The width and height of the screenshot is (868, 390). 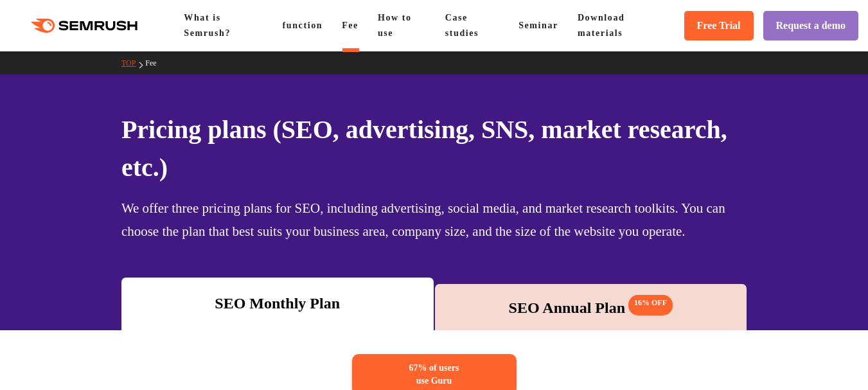 I want to click on font: TOP, so click(x=129, y=63).